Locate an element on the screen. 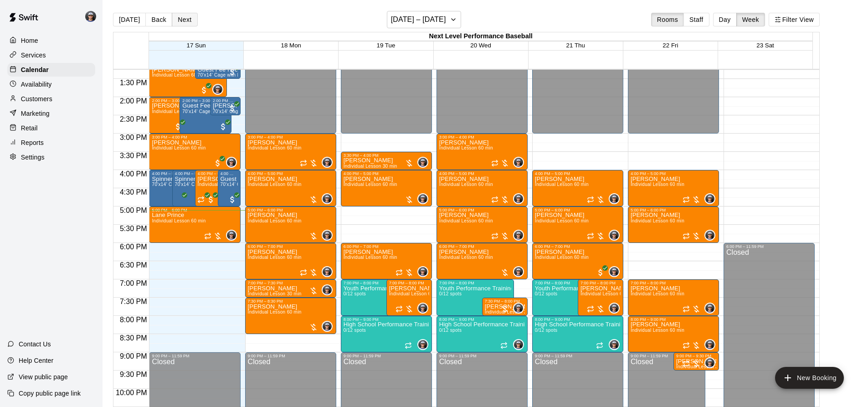  div: 3:30 PM – 4:00 PM: Individual Lesson 30 min is located at coordinates (386, 161).